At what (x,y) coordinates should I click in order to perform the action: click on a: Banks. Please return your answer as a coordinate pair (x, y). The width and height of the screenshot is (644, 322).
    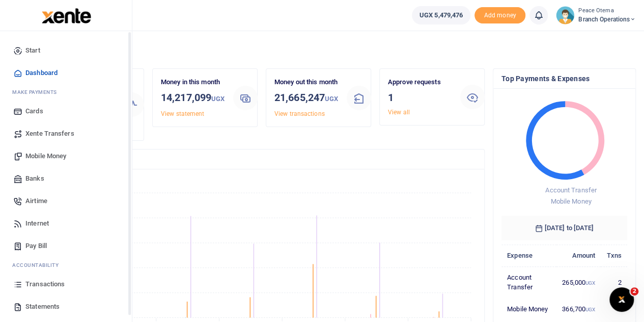
    Looking at the image, I should click on (66, 178).